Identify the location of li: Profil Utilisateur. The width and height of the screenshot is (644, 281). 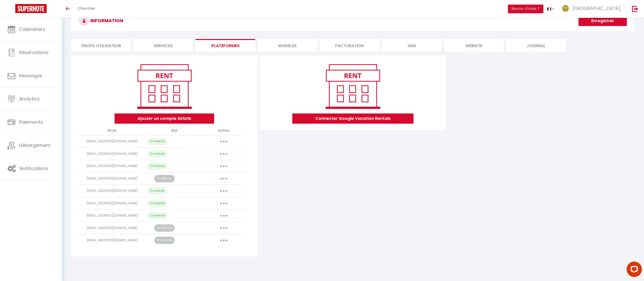
(101, 45).